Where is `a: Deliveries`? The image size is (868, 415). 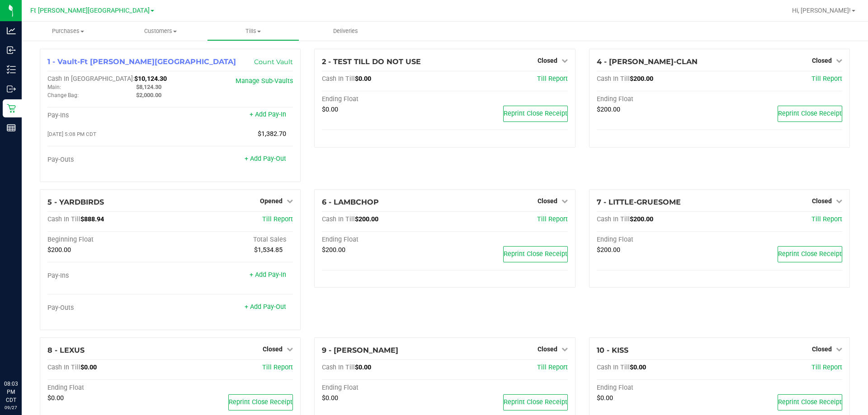
a: Deliveries is located at coordinates (346, 31).